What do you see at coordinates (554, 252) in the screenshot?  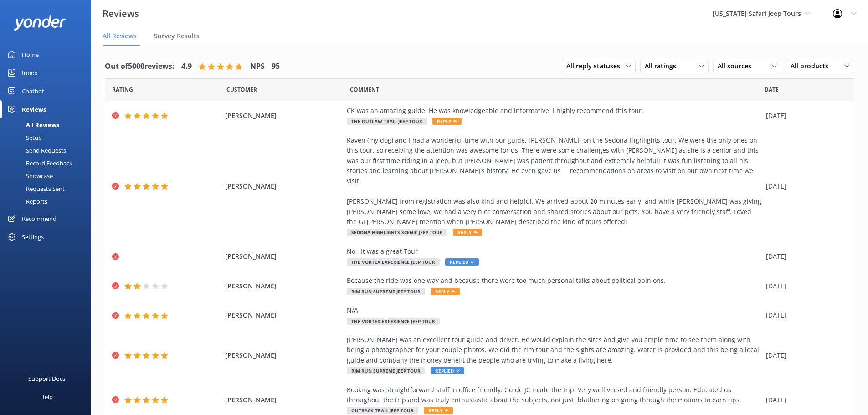 I see `div: No , It was a great Tour` at bounding box center [554, 252].